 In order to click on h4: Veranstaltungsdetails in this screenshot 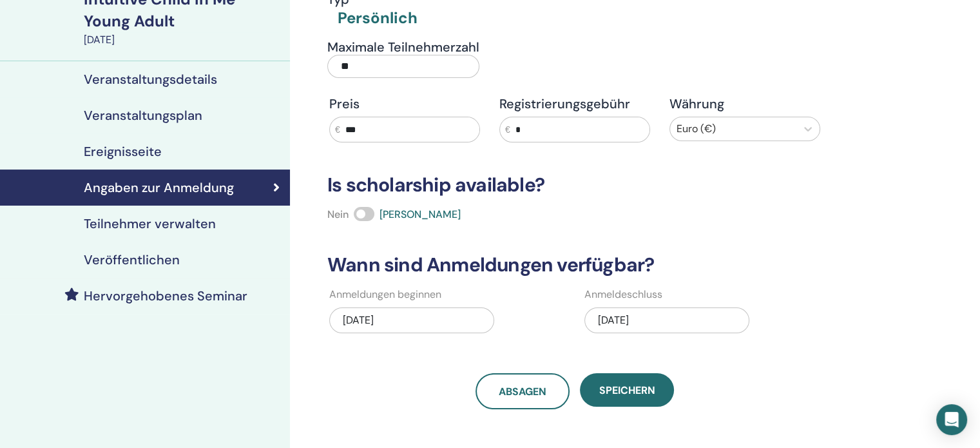, I will do `click(150, 79)`.